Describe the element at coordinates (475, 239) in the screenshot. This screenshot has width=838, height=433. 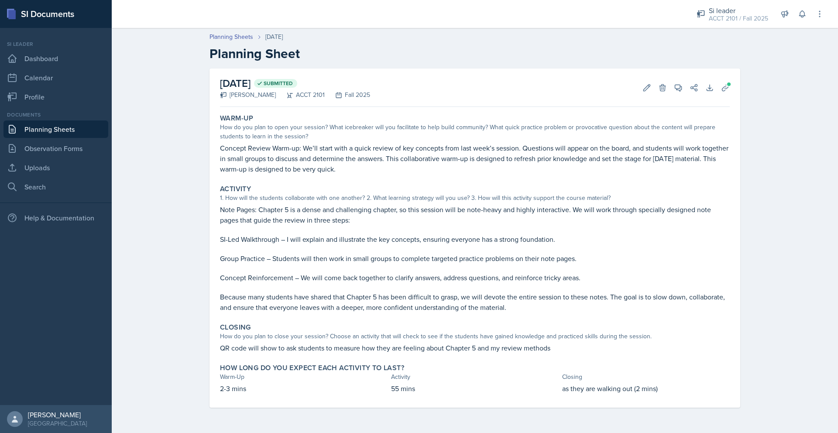
I see `p: SI-Led Walkthrough – I will explain and illustrate the key concepts, ensuring everyone has a stro...` at that location.